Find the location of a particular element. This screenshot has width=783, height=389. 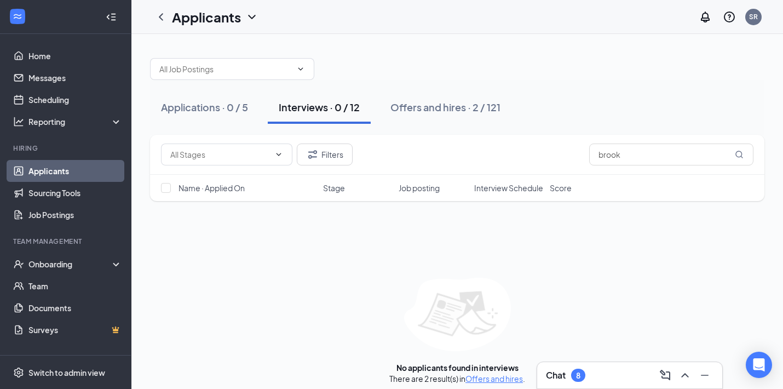

svg: UserCheck is located at coordinates (19, 264).